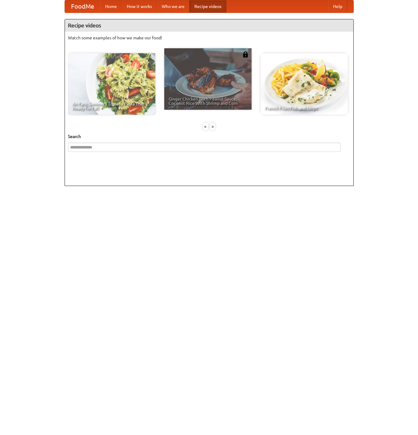 Image resolution: width=418 pixels, height=435 pixels. What do you see at coordinates (139, 6) in the screenshot?
I see `a: How it works` at bounding box center [139, 6].